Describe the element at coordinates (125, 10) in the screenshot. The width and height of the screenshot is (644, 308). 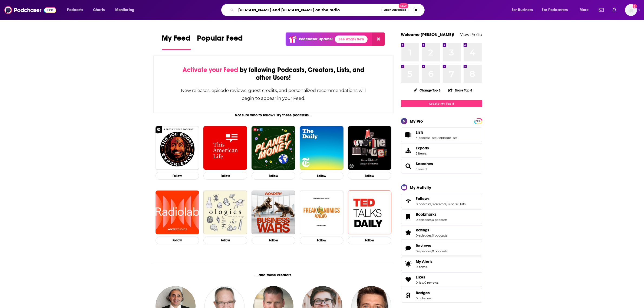
I see `span: Monitoring` at that location.